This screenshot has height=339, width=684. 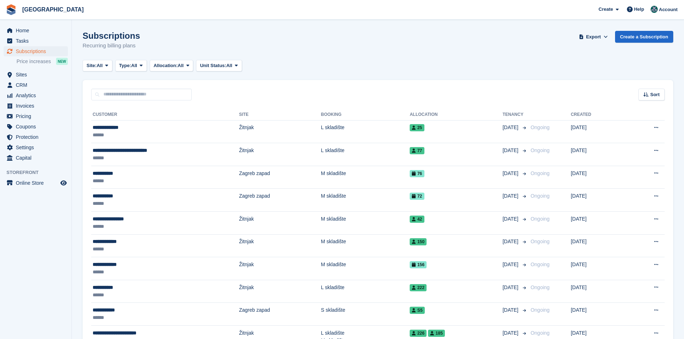 What do you see at coordinates (37, 106) in the screenshot?
I see `span: Invoices` at bounding box center [37, 106].